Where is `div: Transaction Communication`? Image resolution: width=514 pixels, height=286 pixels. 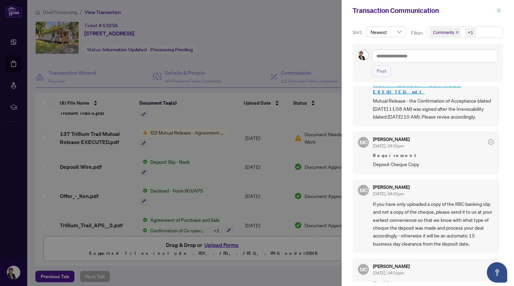
div: Transaction Communication is located at coordinates (423, 11).